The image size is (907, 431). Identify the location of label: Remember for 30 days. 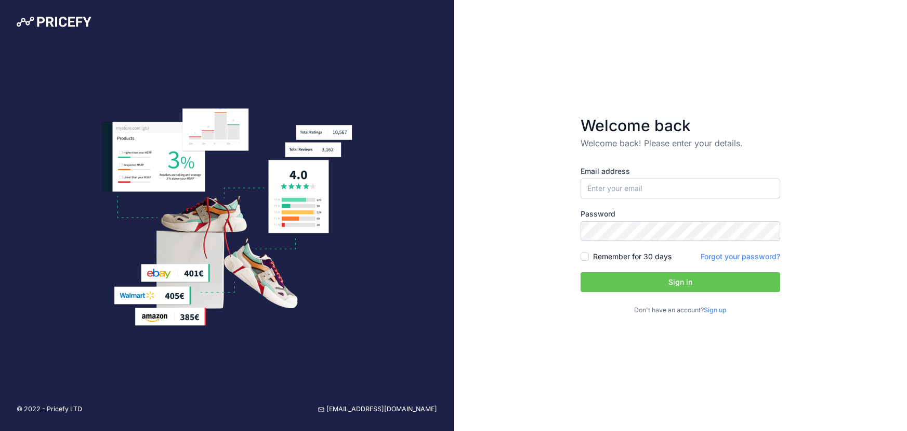
(632, 256).